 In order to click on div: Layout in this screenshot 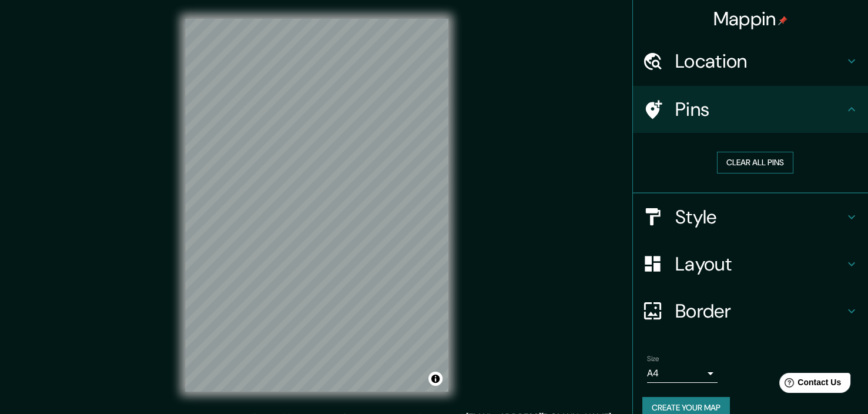, I will do `click(750, 264)`.